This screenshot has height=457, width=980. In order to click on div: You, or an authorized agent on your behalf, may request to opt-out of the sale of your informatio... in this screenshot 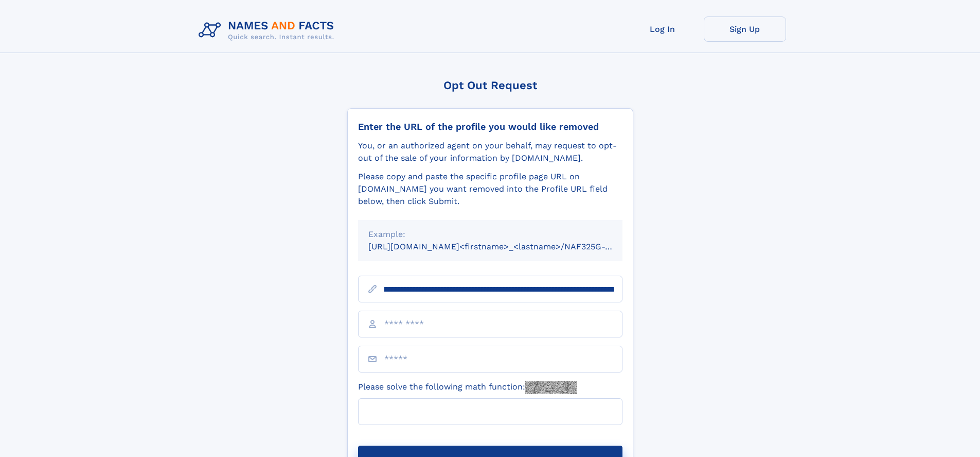, I will do `click(490, 152)`.